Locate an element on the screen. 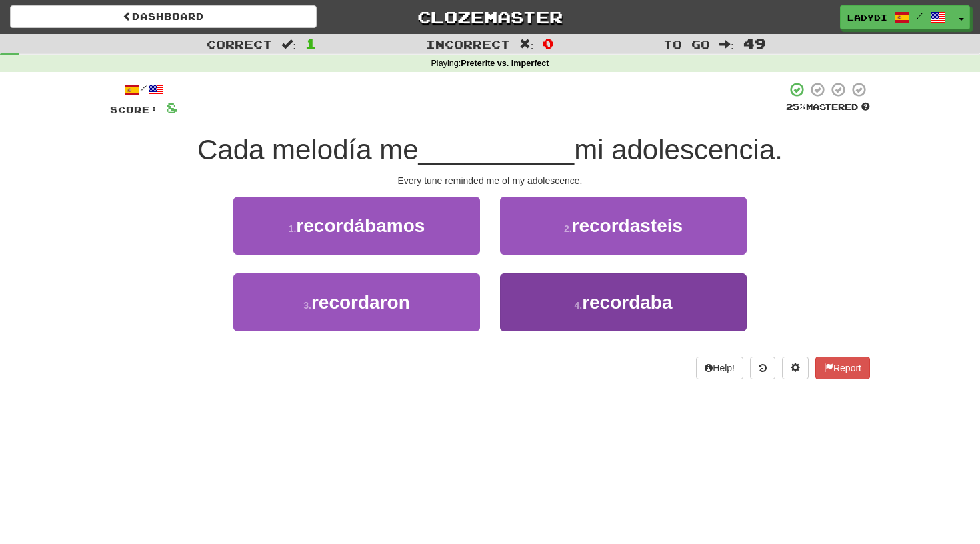  span: Cada melodía me is located at coordinates (308, 150).